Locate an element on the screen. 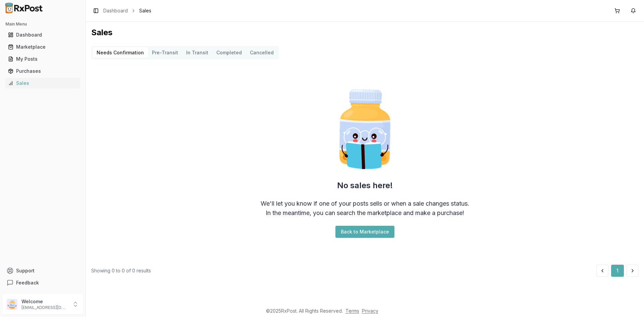  button: Sales is located at coordinates (43, 83).